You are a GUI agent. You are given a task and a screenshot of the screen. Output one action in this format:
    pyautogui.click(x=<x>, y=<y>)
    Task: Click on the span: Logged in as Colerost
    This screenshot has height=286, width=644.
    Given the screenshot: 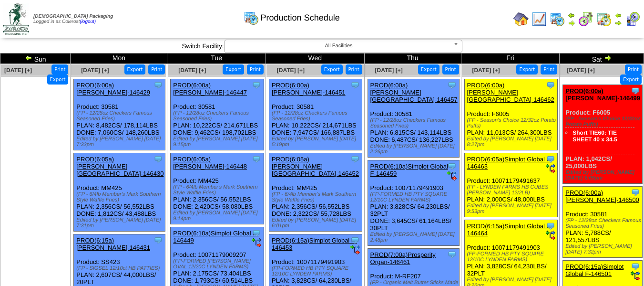 What is the action you would take?
    pyautogui.click(x=73, y=20)
    